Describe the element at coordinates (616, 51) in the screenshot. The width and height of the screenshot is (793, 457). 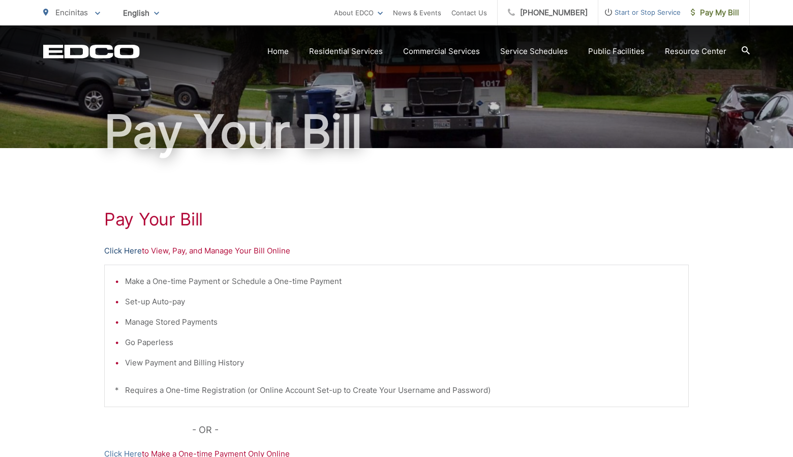
I see `a: Public Facilities` at that location.